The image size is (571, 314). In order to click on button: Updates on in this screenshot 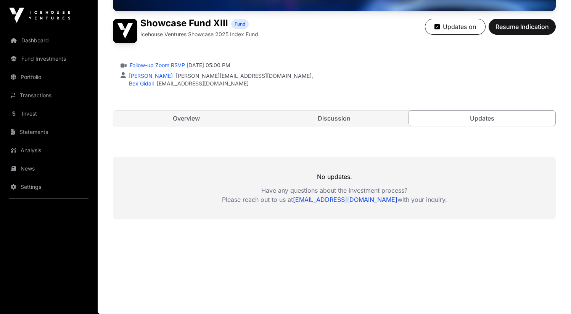, I will do `click(455, 27)`.